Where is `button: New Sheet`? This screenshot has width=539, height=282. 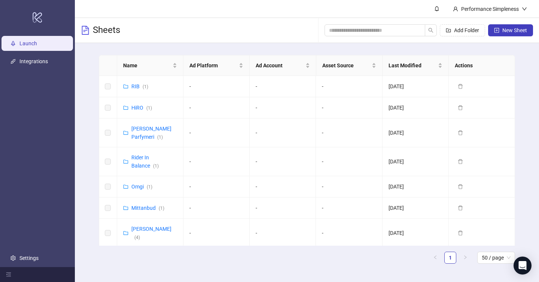 button: New Sheet is located at coordinates (511, 30).